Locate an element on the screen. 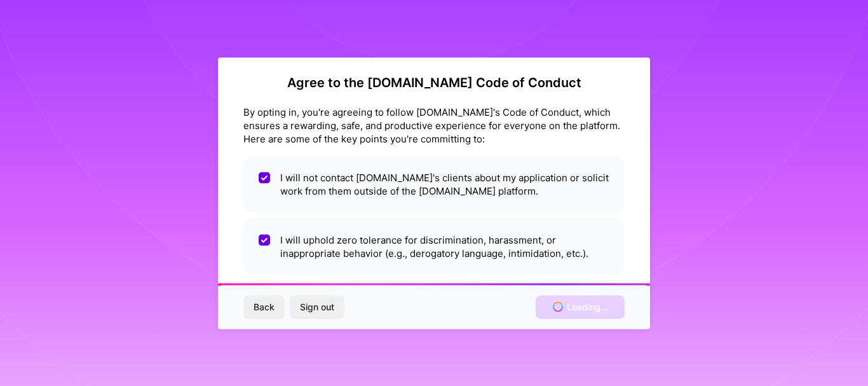 This screenshot has height=386, width=868. button: Back is located at coordinates (264, 307).